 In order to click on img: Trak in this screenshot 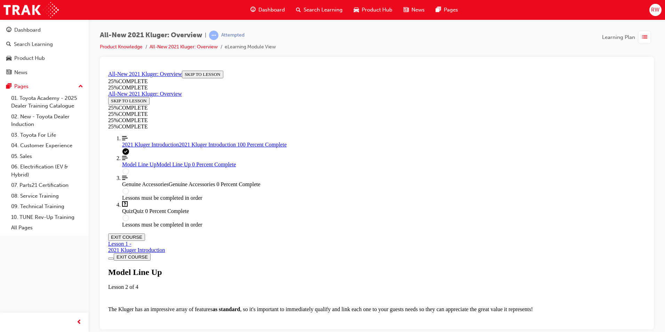, I will do `click(31, 10)`.